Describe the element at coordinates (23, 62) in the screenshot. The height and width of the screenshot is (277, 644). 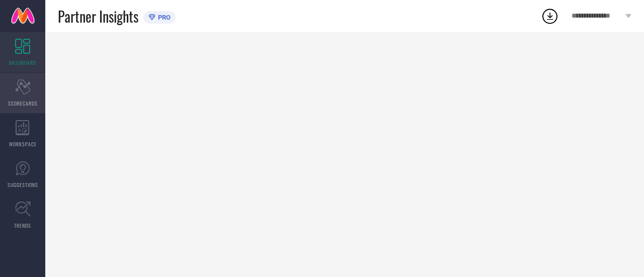
I see `span: DASHBOARD` at that location.